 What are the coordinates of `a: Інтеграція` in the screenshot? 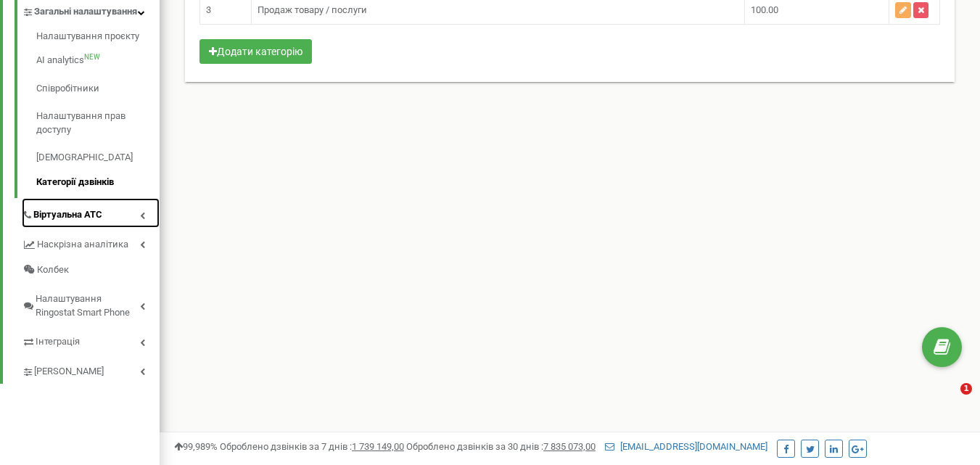 It's located at (91, 340).